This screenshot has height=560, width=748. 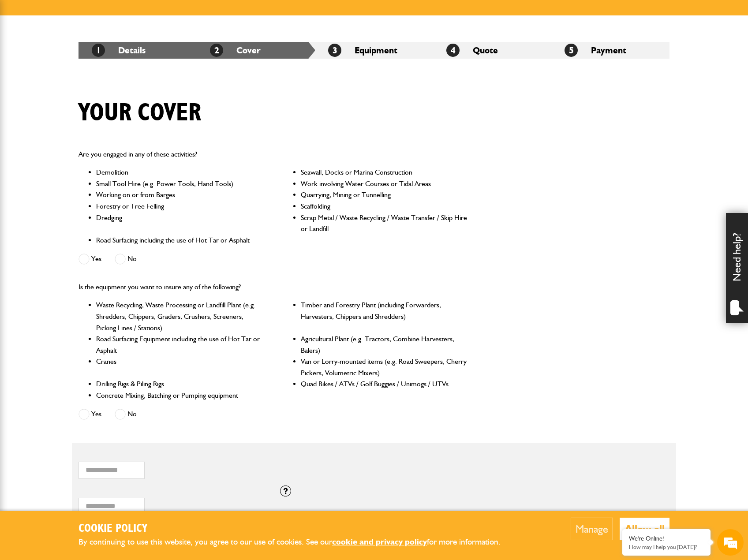 What do you see at coordinates (86, 117) in the screenshot?
I see `input: Enter your email address` at bounding box center [86, 117].